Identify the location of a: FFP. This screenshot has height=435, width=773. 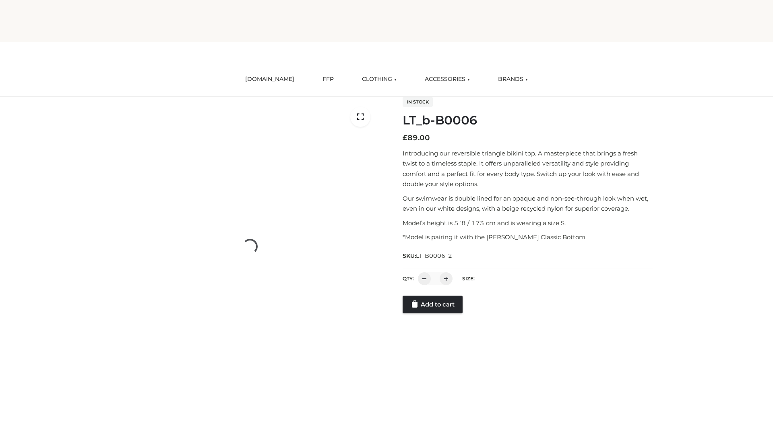
(328, 79).